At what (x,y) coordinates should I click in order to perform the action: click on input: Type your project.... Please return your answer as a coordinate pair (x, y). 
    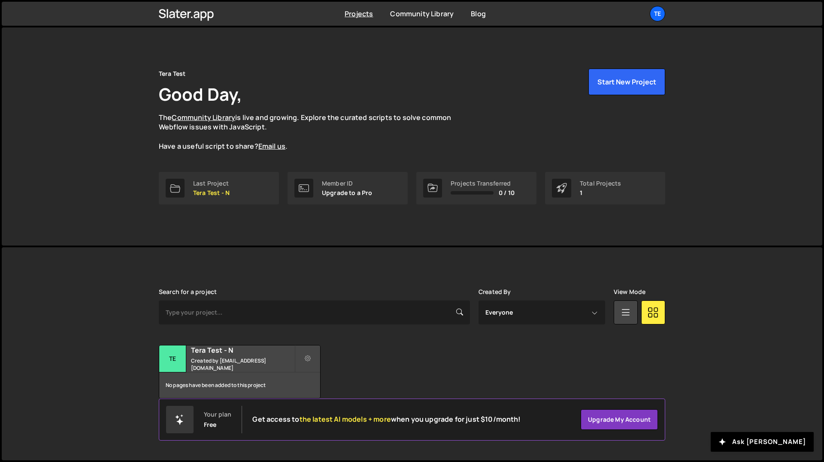
    Looking at the image, I should click on (314, 313).